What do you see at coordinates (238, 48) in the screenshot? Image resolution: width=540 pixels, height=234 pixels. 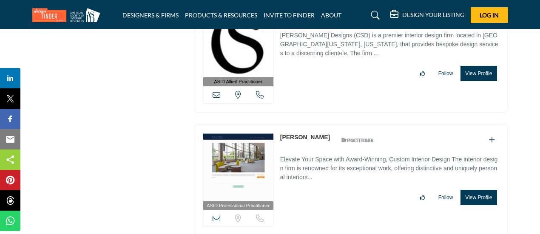 I see `a: ASID Allied Practitioner` at bounding box center [238, 48].